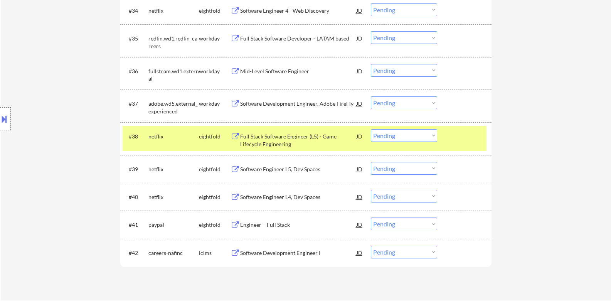  Describe the element at coordinates (135, 225) in the screenshot. I see `div: #41` at that location.